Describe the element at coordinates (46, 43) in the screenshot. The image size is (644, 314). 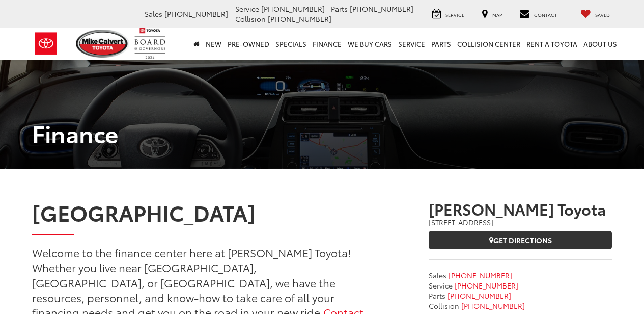
I see `img: Toyota` at that location.